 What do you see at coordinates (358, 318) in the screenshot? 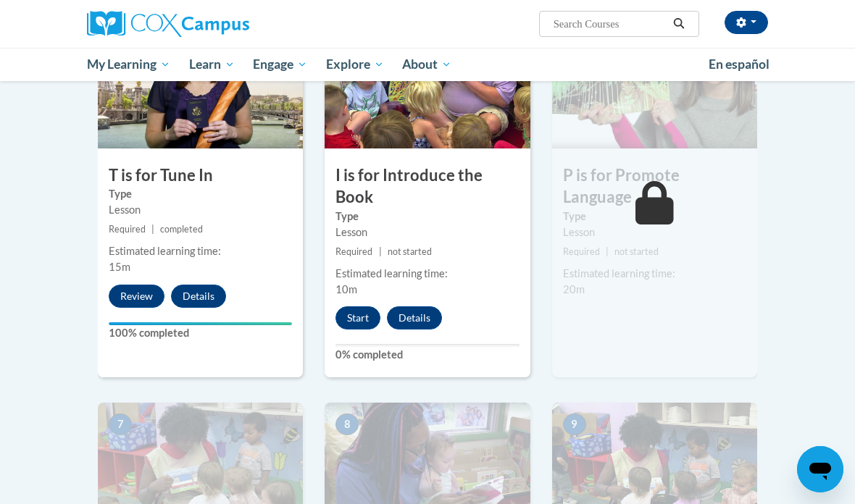
I see `button: Start` at bounding box center [358, 318].